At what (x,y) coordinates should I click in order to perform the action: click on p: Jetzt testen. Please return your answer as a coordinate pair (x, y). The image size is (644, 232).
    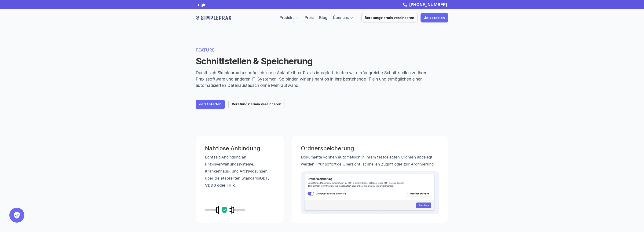
    Looking at the image, I should click on (435, 18).